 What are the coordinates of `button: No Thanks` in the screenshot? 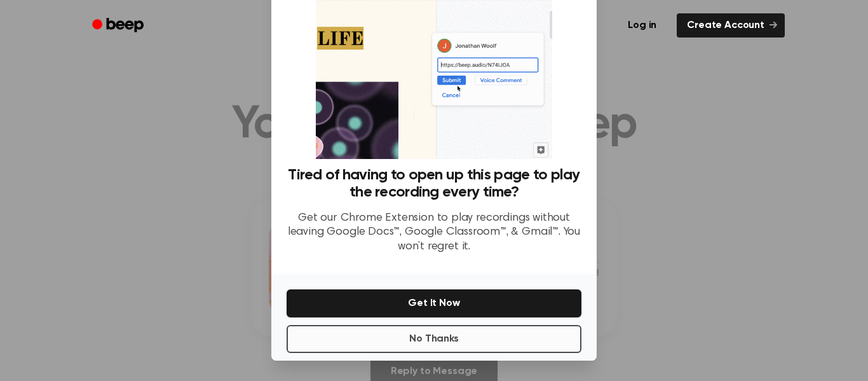 It's located at (434, 339).